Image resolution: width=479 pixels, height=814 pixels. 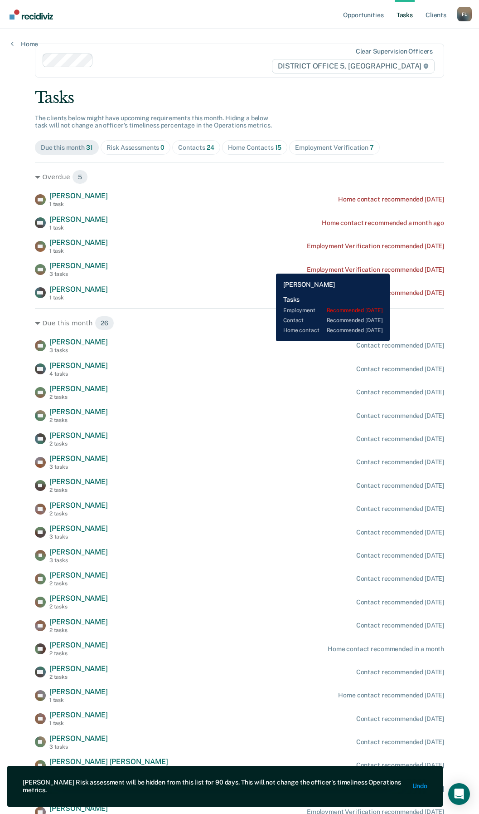 What do you see at coordinates (210, 147) in the screenshot?
I see `span: 24` at bounding box center [210, 147].